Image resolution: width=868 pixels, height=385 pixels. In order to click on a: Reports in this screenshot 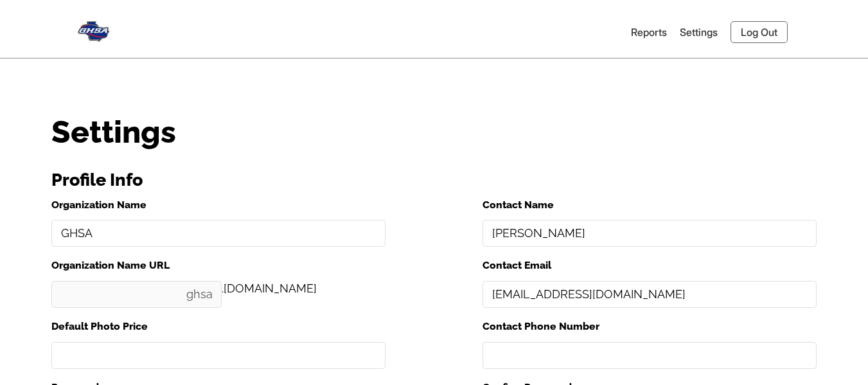, I will do `click(649, 32)`.